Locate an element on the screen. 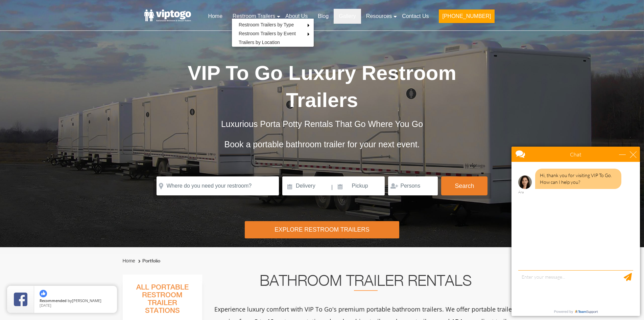 The image size is (644, 320). span: VIP To Go Luxury Restroom Trailers is located at coordinates (322, 86).